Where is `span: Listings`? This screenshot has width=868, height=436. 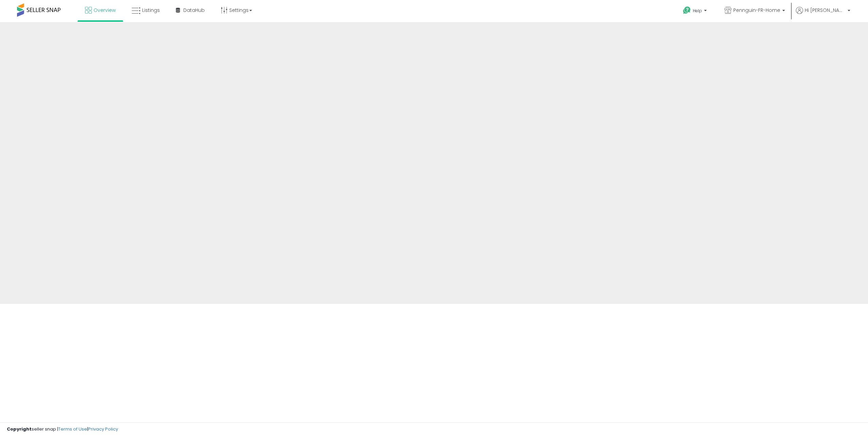 span: Listings is located at coordinates (151, 10).